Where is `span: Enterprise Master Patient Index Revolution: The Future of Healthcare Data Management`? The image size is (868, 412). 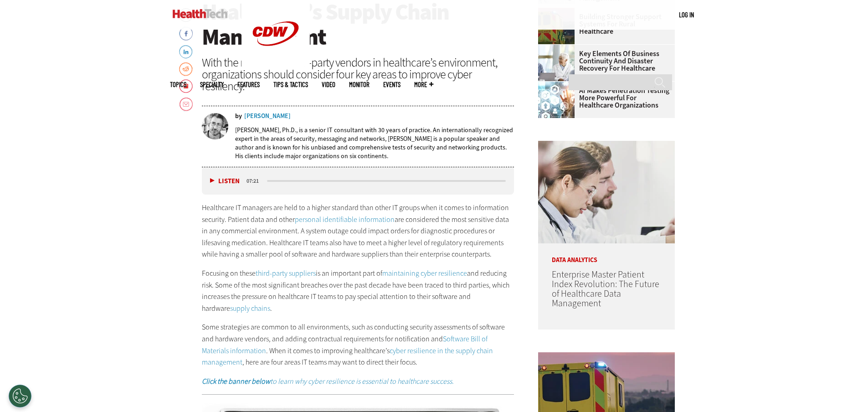 span: Enterprise Master Patient Index Revolution: The Future of Healthcare Data Management is located at coordinates (606, 289).